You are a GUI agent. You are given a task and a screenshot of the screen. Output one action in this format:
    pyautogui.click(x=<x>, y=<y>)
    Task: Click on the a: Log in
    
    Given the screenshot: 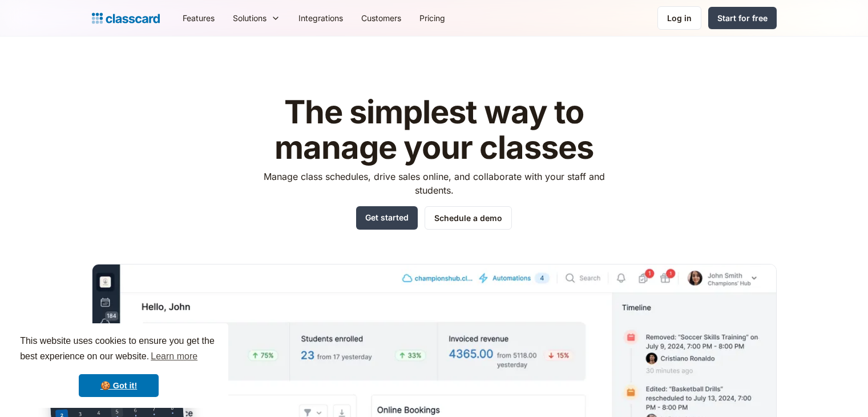 What is the action you would take?
    pyautogui.click(x=680, y=18)
    